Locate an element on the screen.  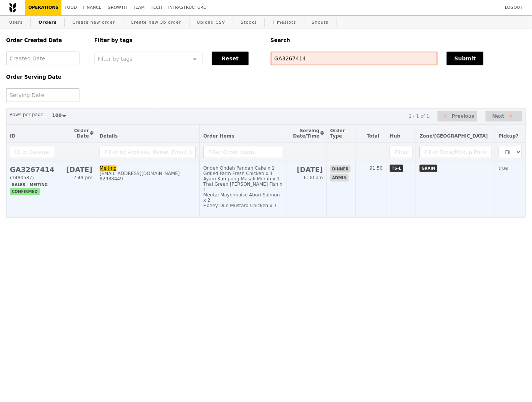
button: Reset is located at coordinates (230, 59).